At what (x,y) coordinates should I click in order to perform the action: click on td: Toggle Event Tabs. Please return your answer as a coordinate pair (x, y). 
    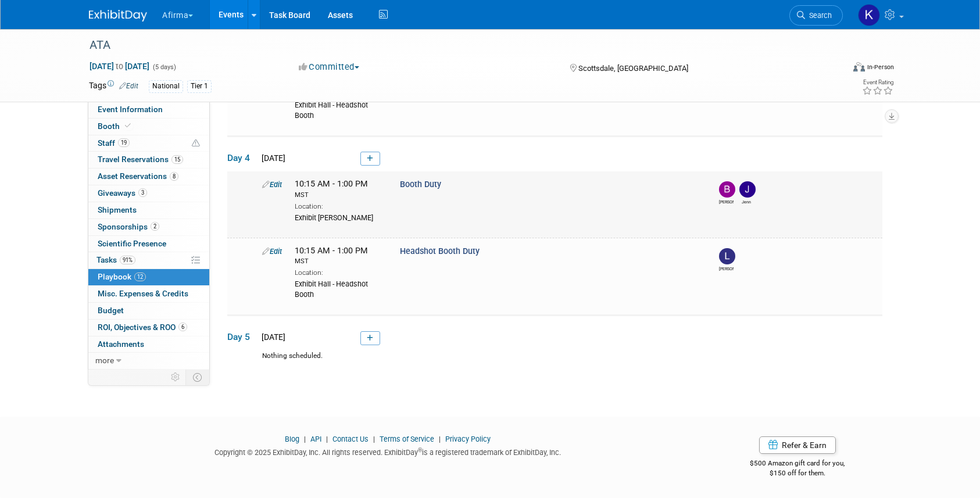
    Looking at the image, I should click on (198, 377).